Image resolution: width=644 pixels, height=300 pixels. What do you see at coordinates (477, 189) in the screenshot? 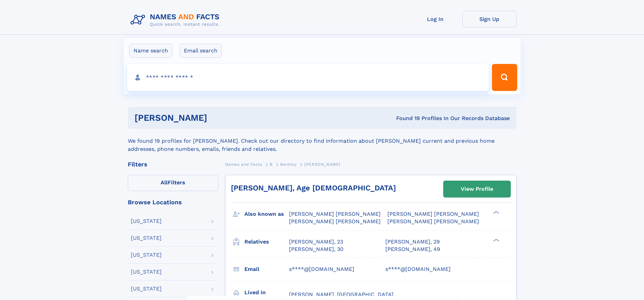
I see `div: View Profile` at bounding box center [477, 189].